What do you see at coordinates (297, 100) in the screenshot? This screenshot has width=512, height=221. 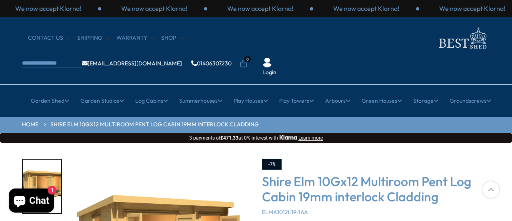 I see `a: Play Towers` at bounding box center [297, 100].